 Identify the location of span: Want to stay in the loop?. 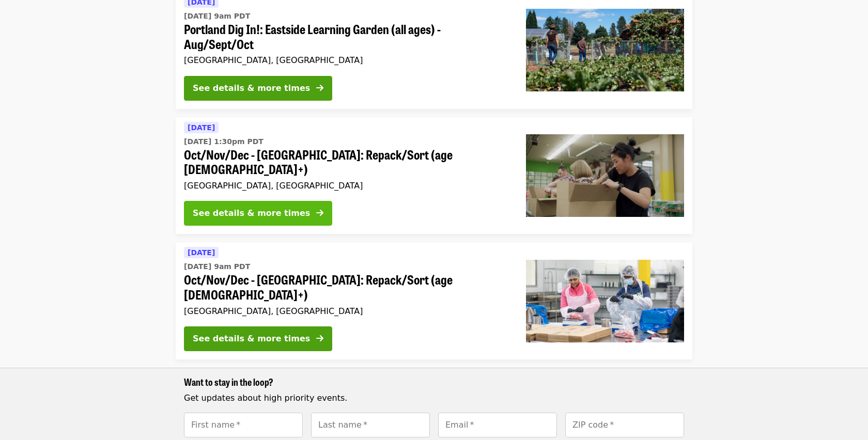
(228, 382).